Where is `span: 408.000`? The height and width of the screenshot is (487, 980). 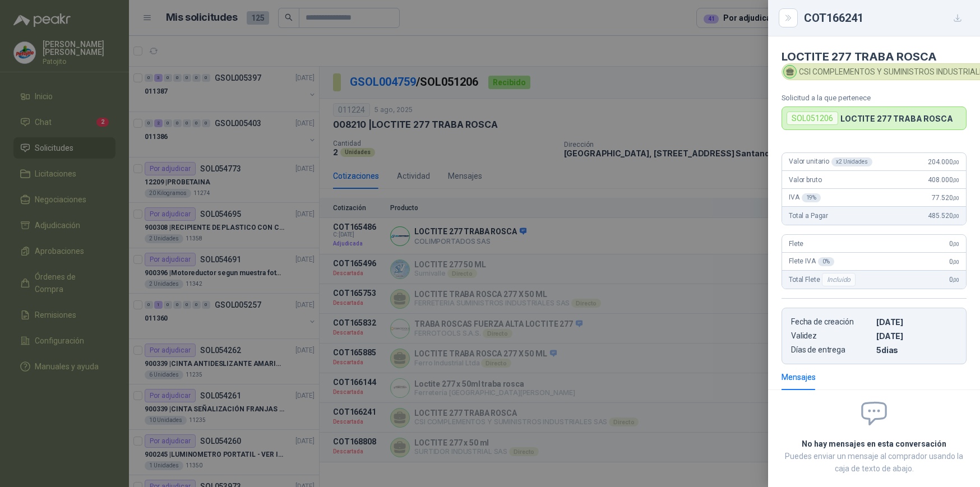 span: 408.000 is located at coordinates (944, 180).